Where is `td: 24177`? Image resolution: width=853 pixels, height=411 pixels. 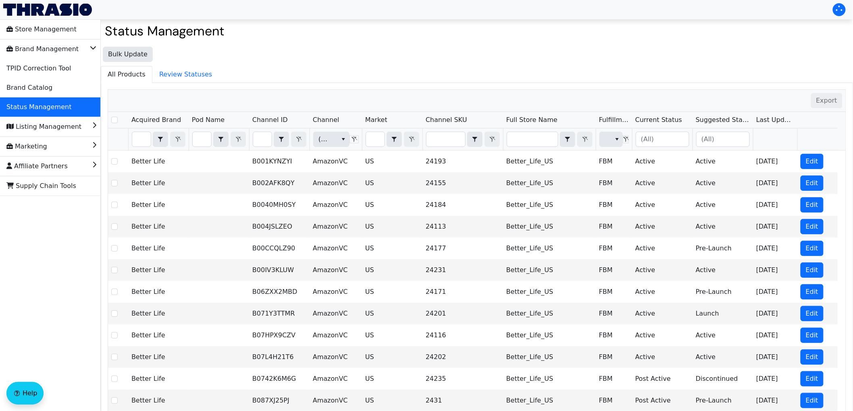 td: 24177 is located at coordinates (463, 249).